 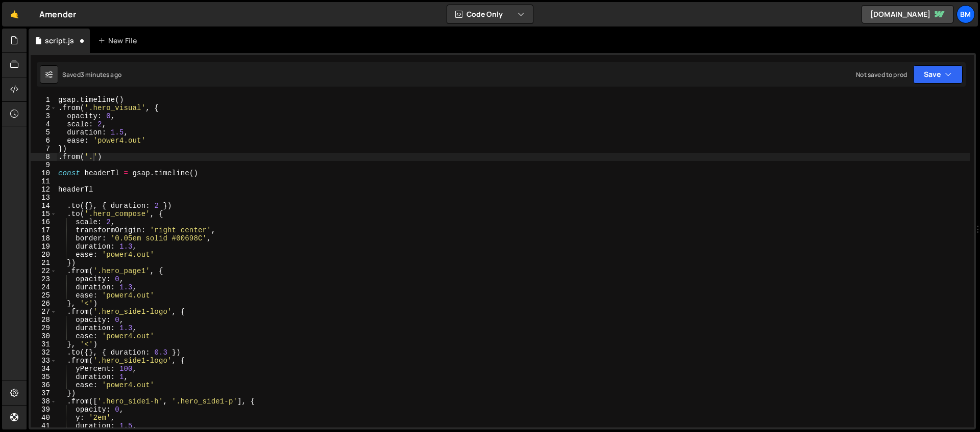 What do you see at coordinates (44, 312) in the screenshot?
I see `div: 27` at bounding box center [44, 312].